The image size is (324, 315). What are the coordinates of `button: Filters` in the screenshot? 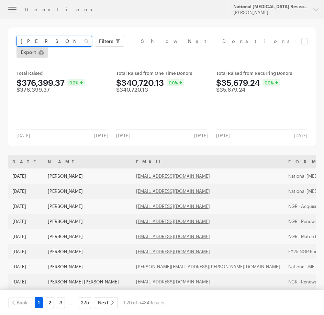 It's located at (109, 41).